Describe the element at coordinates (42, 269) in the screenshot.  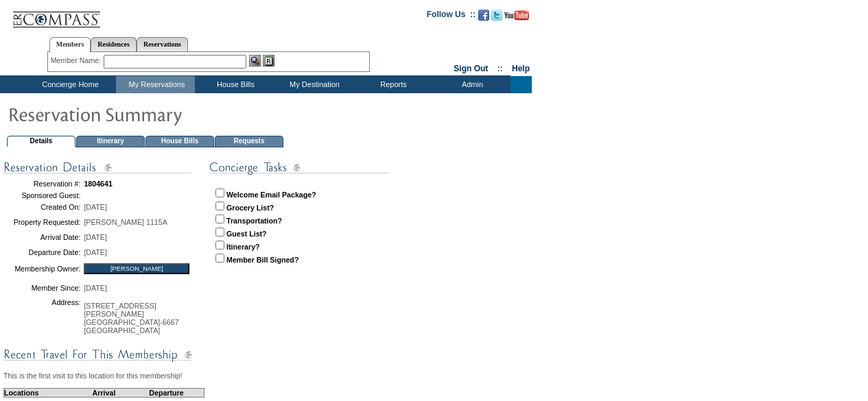
I see `td: Membership Owner:` at that location.